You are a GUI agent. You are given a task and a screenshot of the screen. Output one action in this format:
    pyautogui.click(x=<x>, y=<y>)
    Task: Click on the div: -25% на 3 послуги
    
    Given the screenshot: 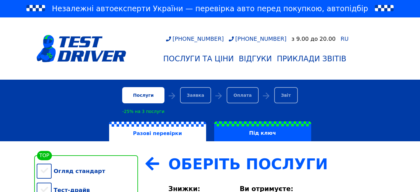 What is the action you would take?
    pyautogui.click(x=143, y=111)
    